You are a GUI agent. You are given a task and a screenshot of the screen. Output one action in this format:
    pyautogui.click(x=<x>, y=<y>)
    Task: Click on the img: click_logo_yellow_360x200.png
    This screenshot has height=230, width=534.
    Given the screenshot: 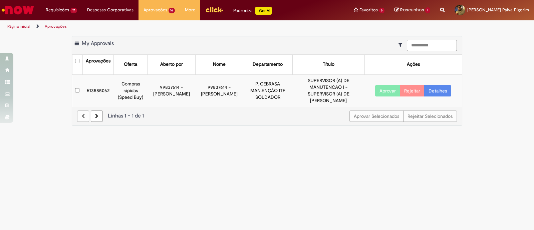 What is the action you would take?
    pyautogui.click(x=214, y=10)
    